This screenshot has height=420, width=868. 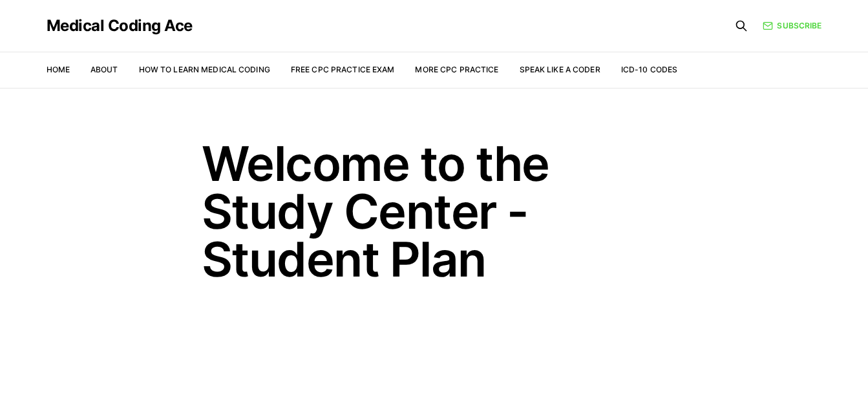 What do you see at coordinates (58, 69) in the screenshot?
I see `a: Home` at bounding box center [58, 69].